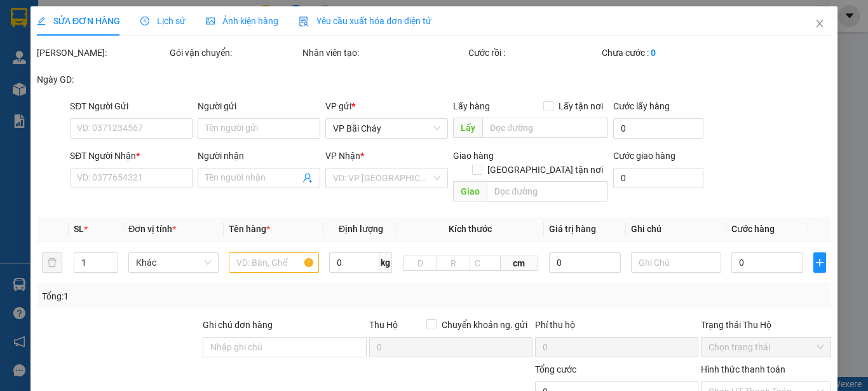  What do you see at coordinates (259, 106) in the screenshot?
I see `div: Người gửi` at bounding box center [259, 106].